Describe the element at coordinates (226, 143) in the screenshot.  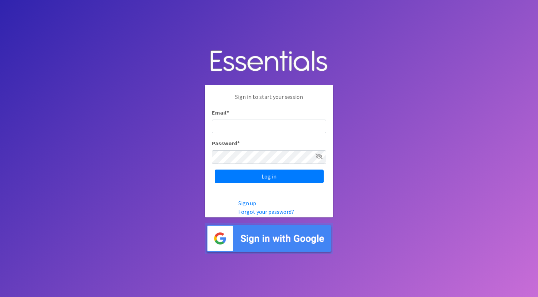
I see `label: Password` at that location.